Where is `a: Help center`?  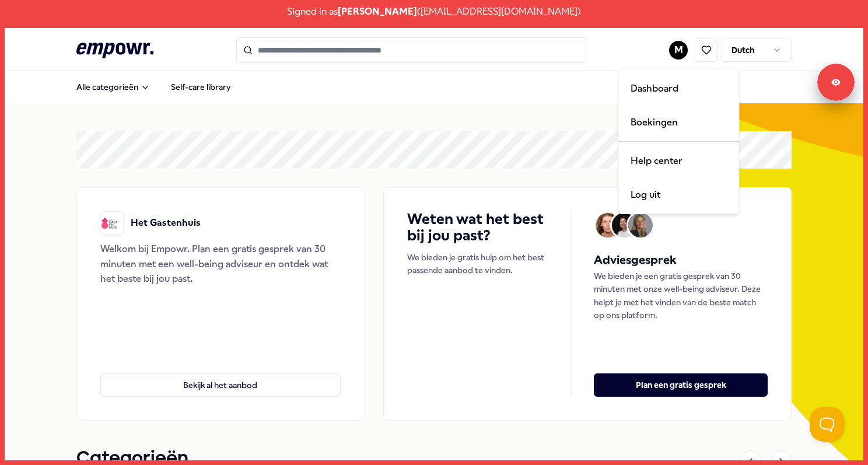 a: Help center is located at coordinates (679, 161).